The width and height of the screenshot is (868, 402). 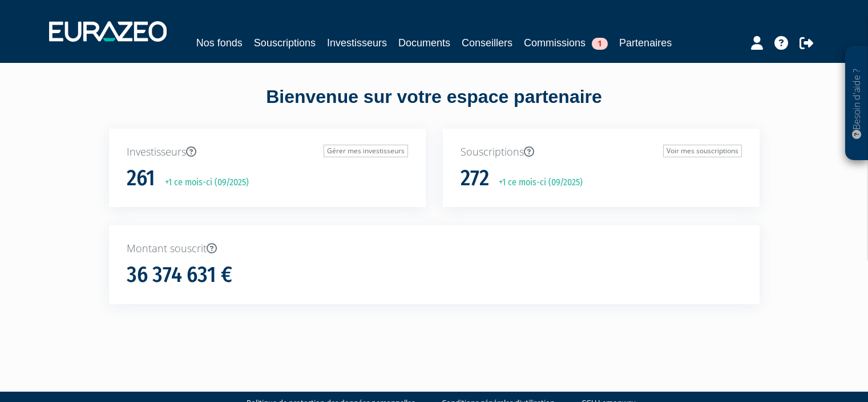 What do you see at coordinates (219, 43) in the screenshot?
I see `a: Nos fonds` at bounding box center [219, 43].